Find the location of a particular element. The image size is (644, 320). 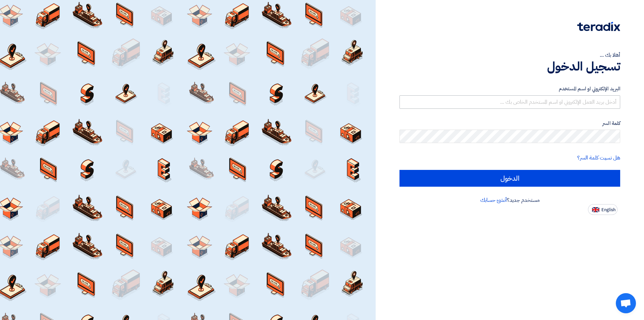

a: هل نسيت كلمة السر؟ is located at coordinates (599, 158).